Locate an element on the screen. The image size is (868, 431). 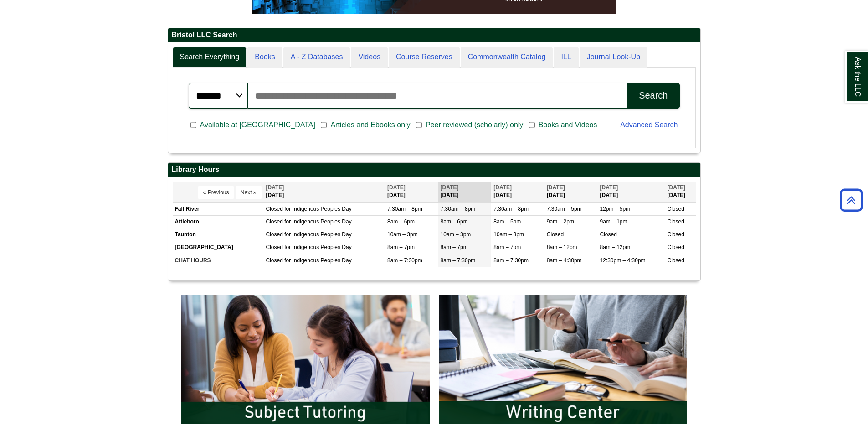
td: Taunton is located at coordinates (219, 235).